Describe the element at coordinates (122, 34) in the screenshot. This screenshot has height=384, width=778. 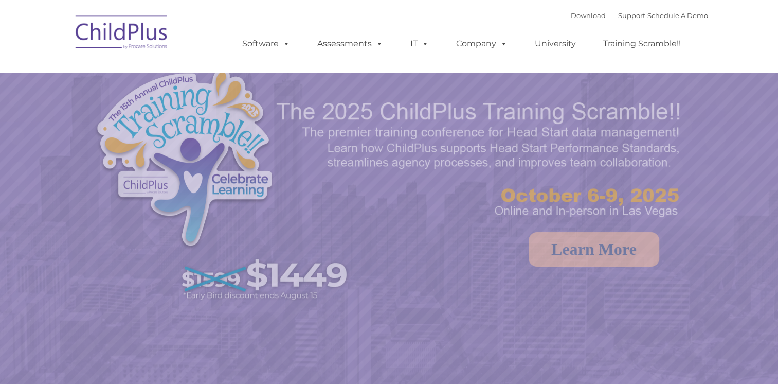
I see `img: ChildPlus by Procare Solutions` at that location.